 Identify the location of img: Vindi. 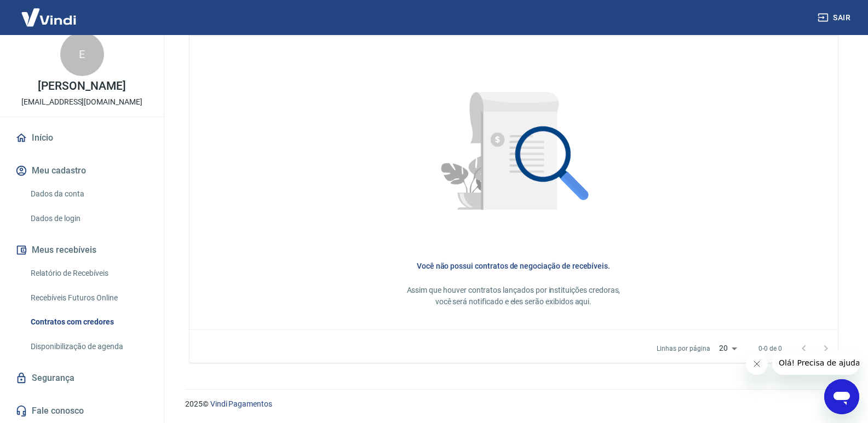
(49, 17).